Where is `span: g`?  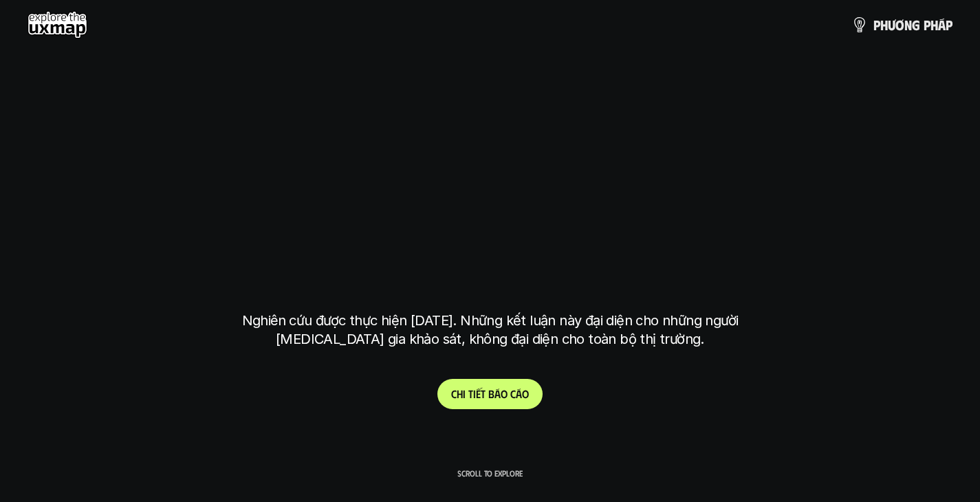 span: g is located at coordinates (916, 25).